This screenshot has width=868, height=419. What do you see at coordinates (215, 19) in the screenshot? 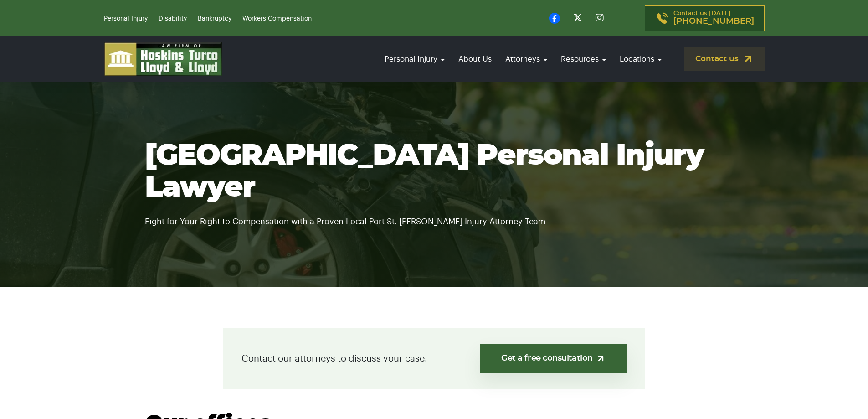
I see `a: Bankruptcy` at bounding box center [215, 19].